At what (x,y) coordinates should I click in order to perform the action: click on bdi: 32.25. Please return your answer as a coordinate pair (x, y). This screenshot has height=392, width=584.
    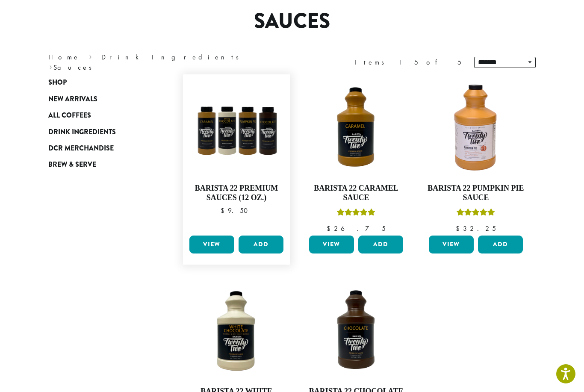
    Looking at the image, I should click on (475, 228).